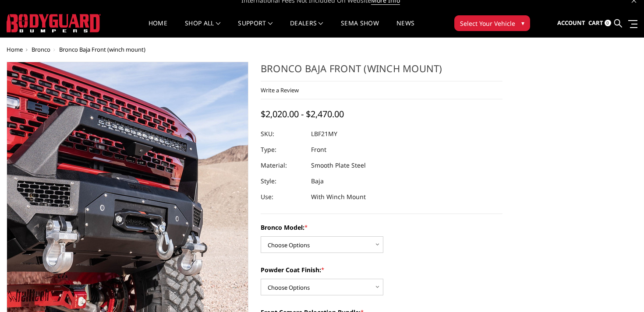  I want to click on label: Powder Coat Finish:, so click(381, 269).